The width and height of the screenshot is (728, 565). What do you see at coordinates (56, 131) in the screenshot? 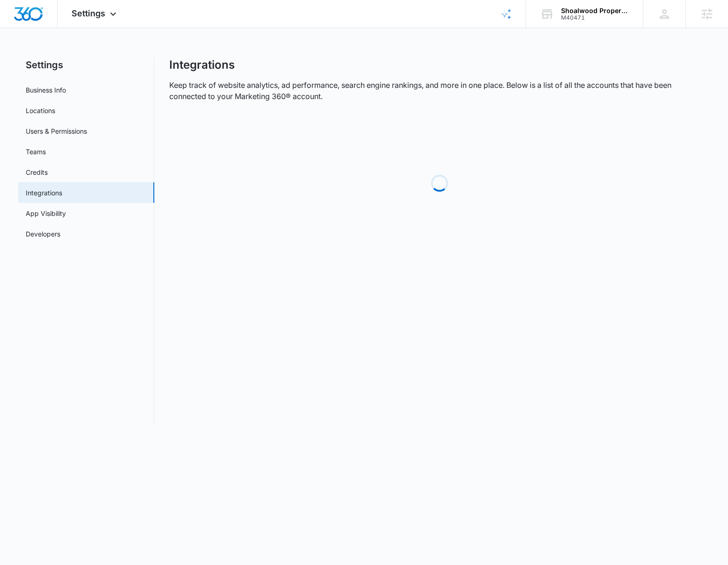
I see `a: Users & Permissions` at bounding box center [56, 131].